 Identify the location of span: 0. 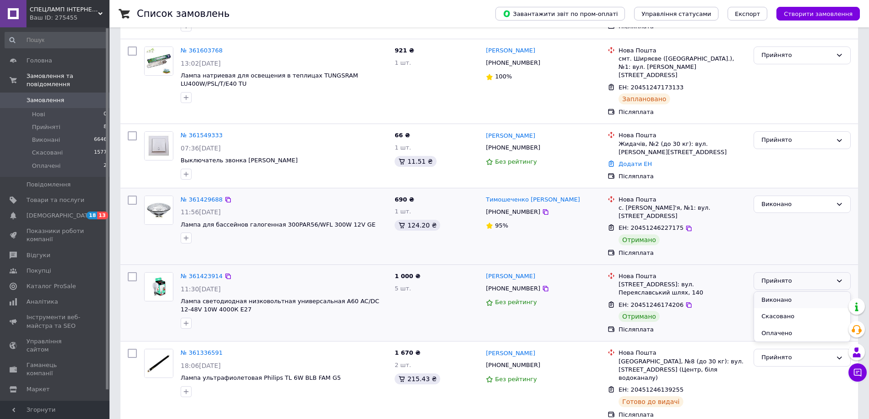
(105, 114).